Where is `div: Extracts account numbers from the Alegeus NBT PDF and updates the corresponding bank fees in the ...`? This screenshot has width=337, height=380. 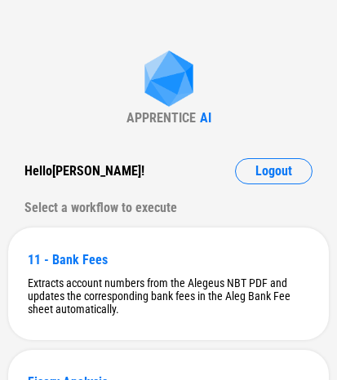
div: Extracts account numbers from the Alegeus NBT PDF and updates the corresponding bank fees in the ... is located at coordinates (168, 296).